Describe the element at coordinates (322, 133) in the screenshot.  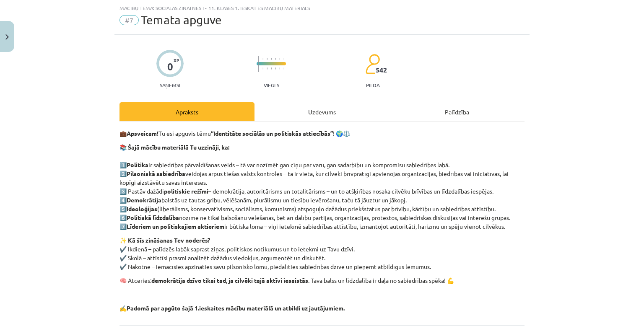
I see `p: 💼 Tu esi apguvis tēmu ! 🌍⚖️` at that location.